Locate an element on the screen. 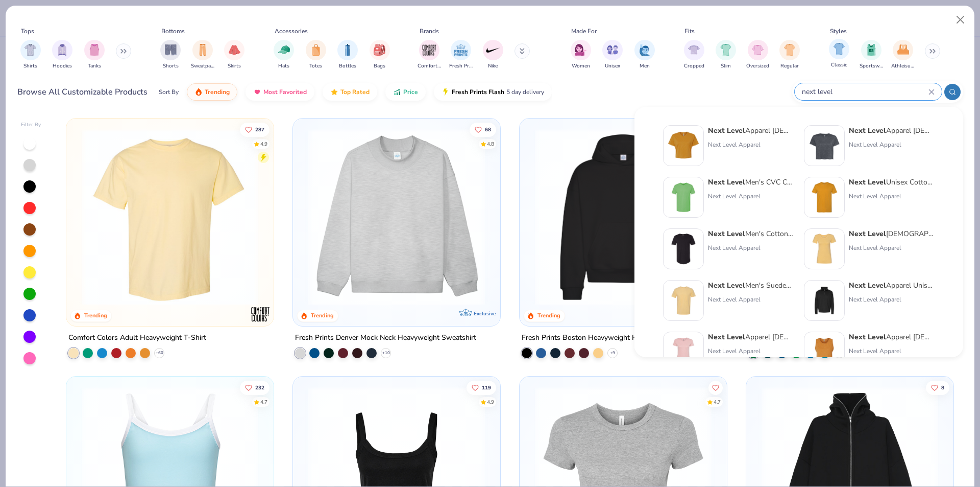  img: most_fav.gif is located at coordinates (257, 92).